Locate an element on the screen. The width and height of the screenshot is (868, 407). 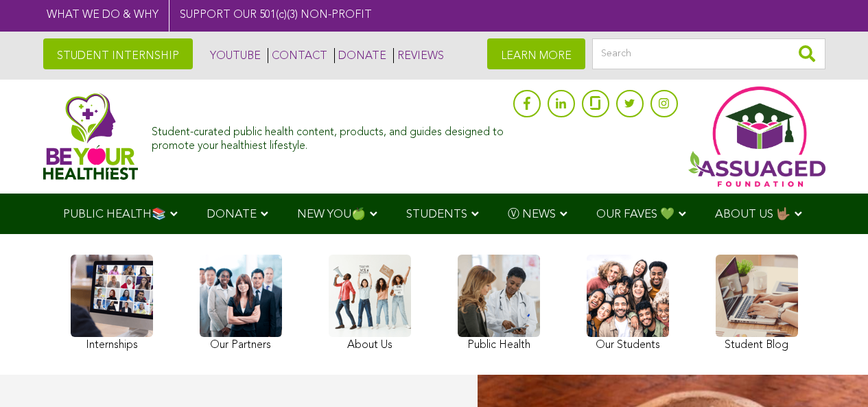
a: REVIEWS is located at coordinates (418, 56).